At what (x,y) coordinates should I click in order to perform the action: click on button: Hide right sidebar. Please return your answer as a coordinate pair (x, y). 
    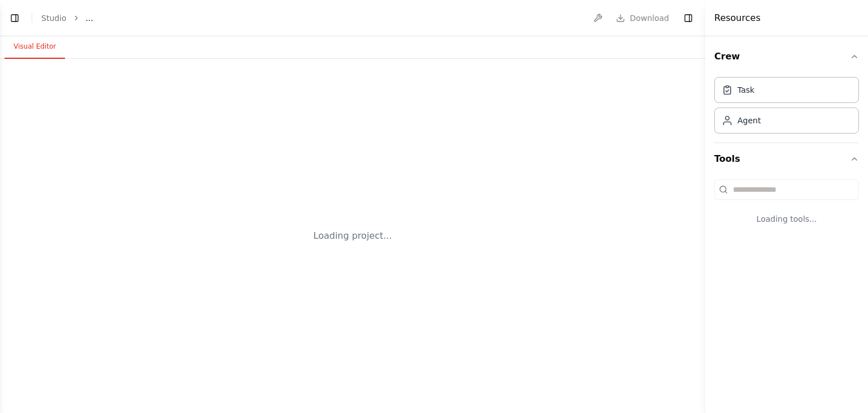
    Looking at the image, I should click on (688, 18).